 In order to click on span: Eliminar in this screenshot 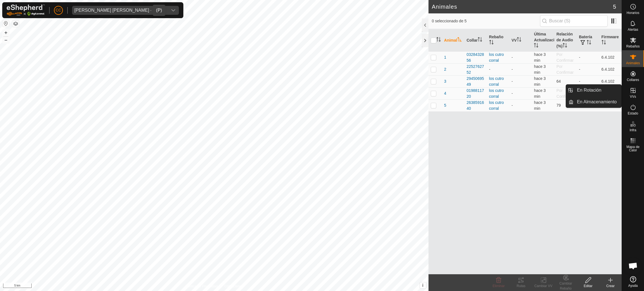, I will do `click(498, 286)`.